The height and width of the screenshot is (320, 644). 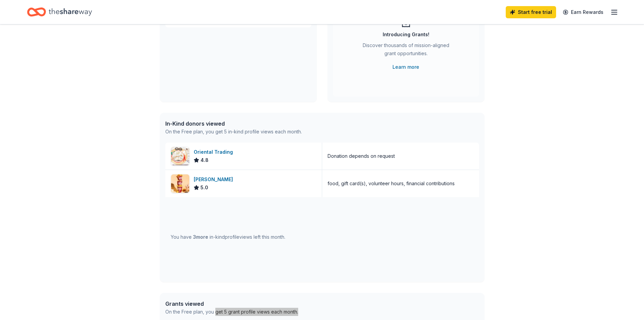 What do you see at coordinates (214, 152) in the screenshot?
I see `div: Oriental Trading` at bounding box center [214, 152].